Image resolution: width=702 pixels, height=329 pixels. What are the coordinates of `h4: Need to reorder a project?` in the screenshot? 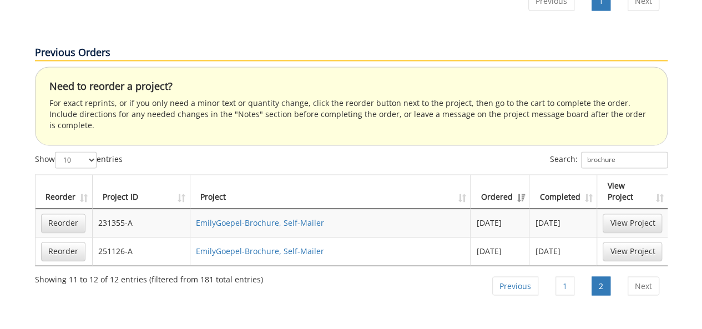 It's located at (351, 87).